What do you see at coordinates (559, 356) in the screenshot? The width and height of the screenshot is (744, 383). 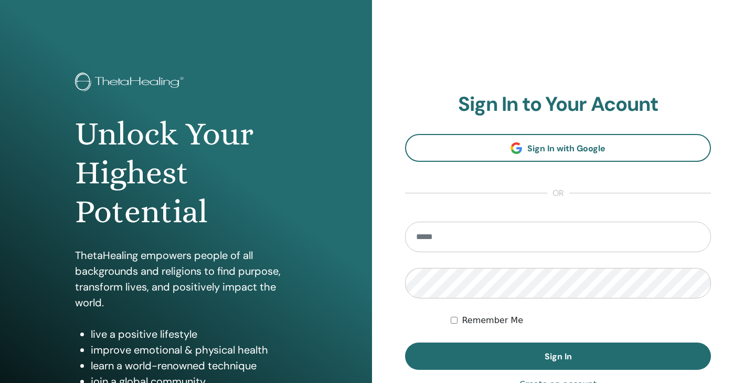 I see `span: Sign In` at bounding box center [559, 356].